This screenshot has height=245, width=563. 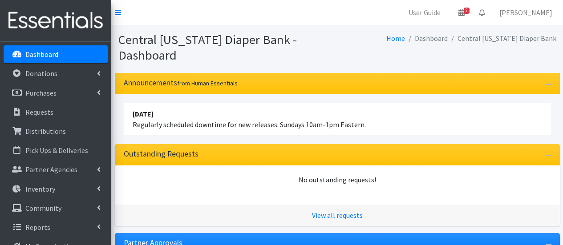 What do you see at coordinates (41, 93) in the screenshot?
I see `p: Purchases` at bounding box center [41, 93].